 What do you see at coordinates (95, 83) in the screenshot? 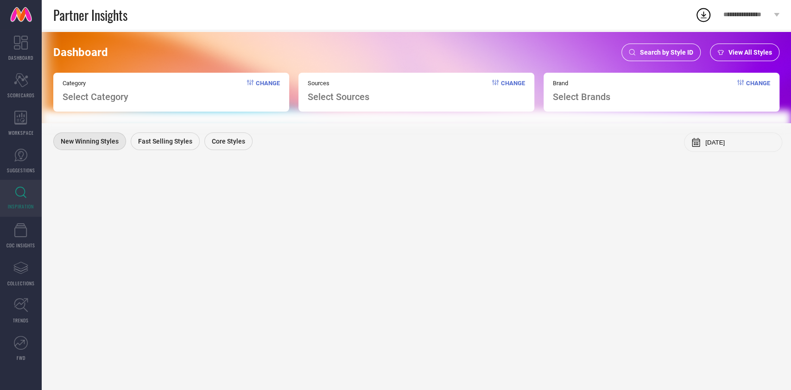
I see `span: Category` at bounding box center [95, 83].